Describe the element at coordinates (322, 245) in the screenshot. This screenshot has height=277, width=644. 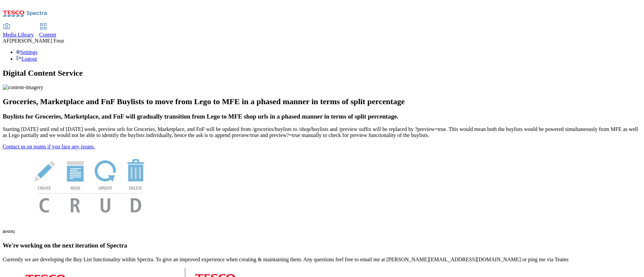
I see `h3: We're working on the next iteration of Spectra` at that location.